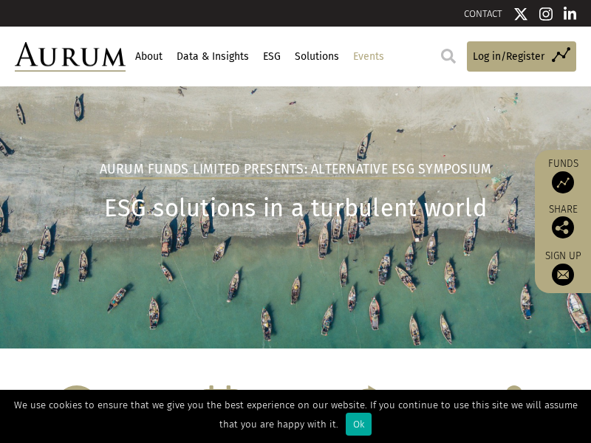  Describe the element at coordinates (563, 182) in the screenshot. I see `img: Access Funds` at that location.